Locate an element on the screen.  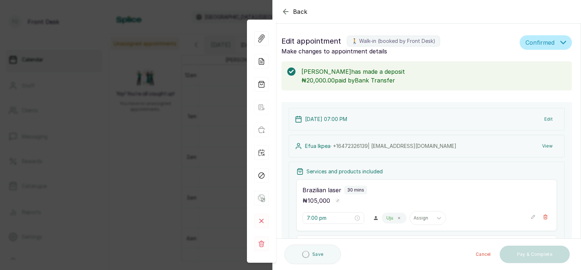
button: Edit is located at coordinates (549, 119).